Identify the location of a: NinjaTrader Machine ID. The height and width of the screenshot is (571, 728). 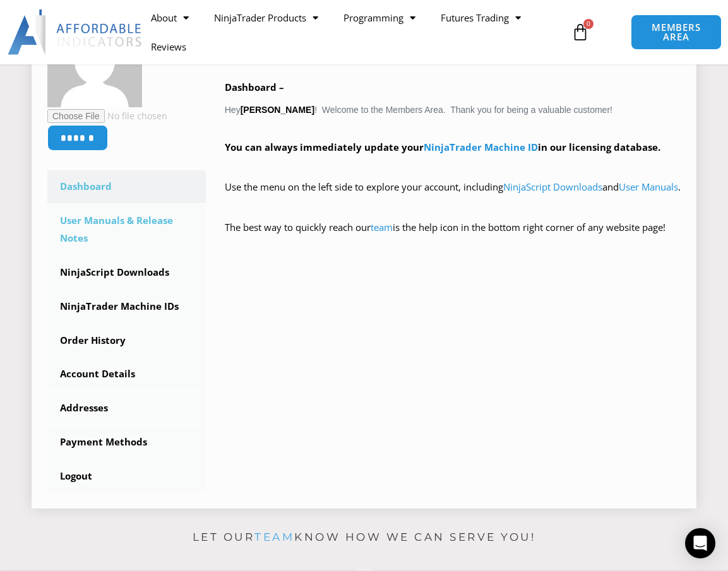
(480, 147).